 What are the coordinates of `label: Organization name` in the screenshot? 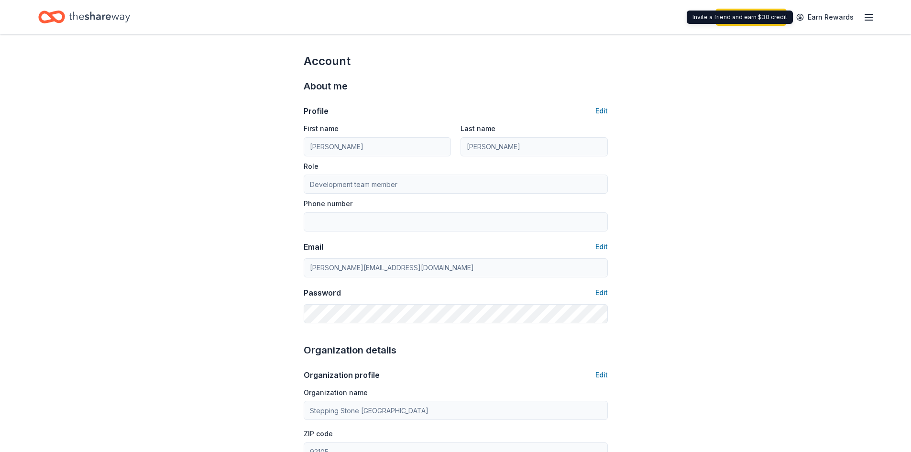 It's located at (336, 393).